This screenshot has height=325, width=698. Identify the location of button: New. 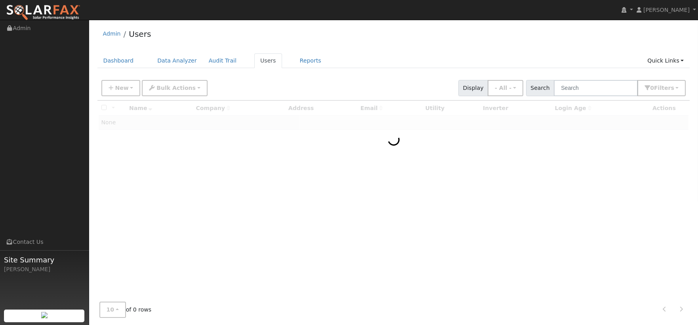
(121, 88).